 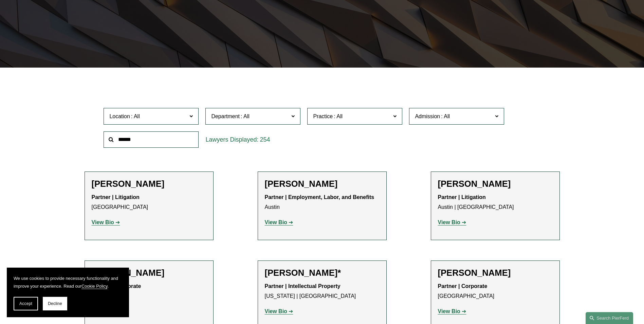 I want to click on span: Admission, so click(x=428, y=116).